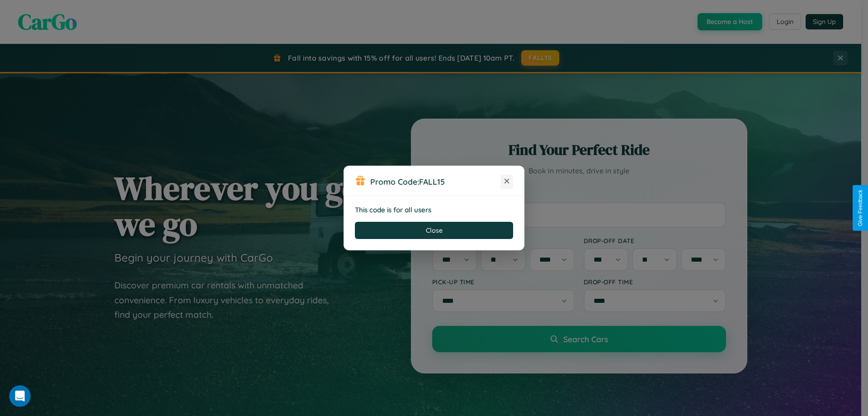  I want to click on h3: Promo Code:, so click(436, 181).